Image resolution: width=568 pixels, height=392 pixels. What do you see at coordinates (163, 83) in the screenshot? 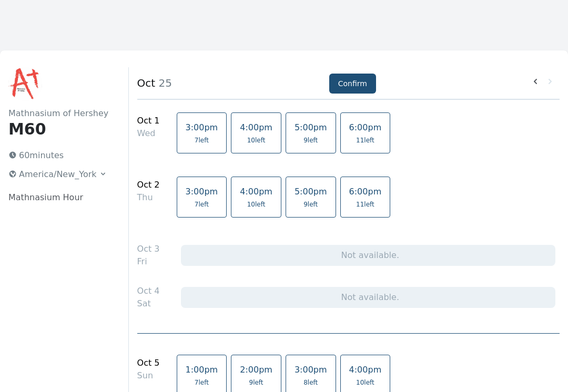
I see `span: 25` at bounding box center [163, 83].